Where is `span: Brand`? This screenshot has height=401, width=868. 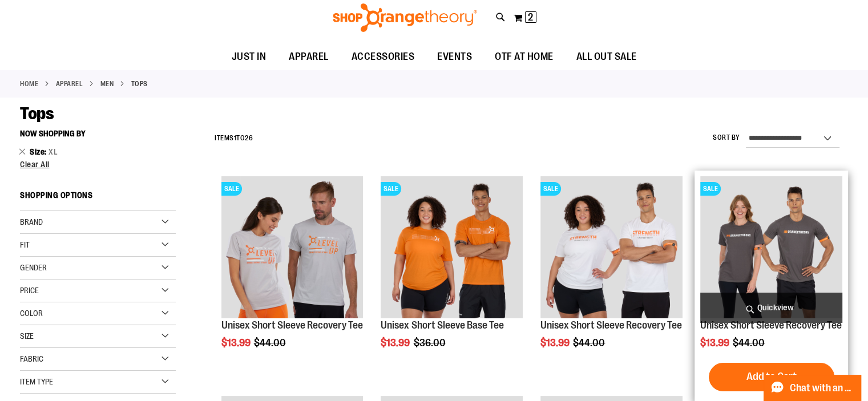 span: Brand is located at coordinates (31, 222).